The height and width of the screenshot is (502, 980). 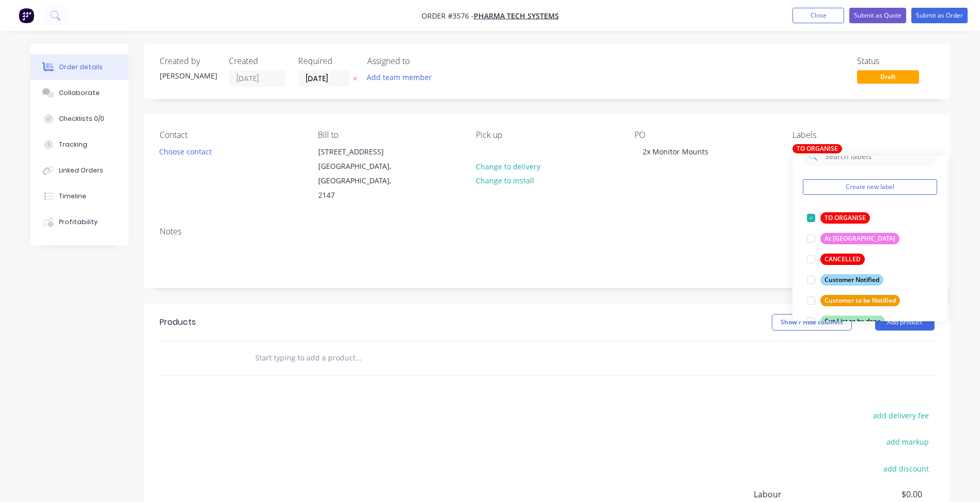 What do you see at coordinates (818, 16) in the screenshot?
I see `button: Close` at bounding box center [818, 16].